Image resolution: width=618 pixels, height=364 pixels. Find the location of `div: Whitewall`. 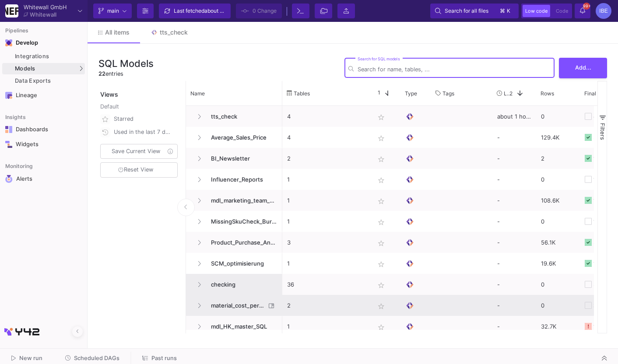

div: Whitewall is located at coordinates (43, 14).